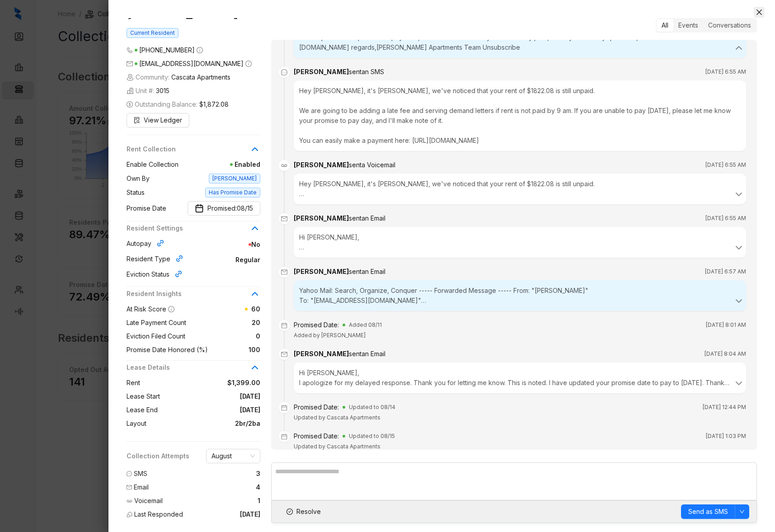  I want to click on span: Unit #:, so click(148, 91).